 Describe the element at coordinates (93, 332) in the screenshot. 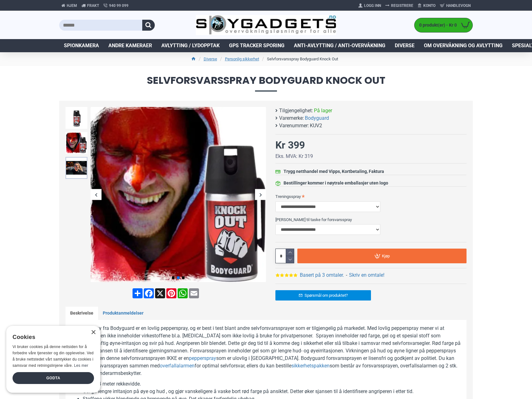

I see `div: Close` at that location.